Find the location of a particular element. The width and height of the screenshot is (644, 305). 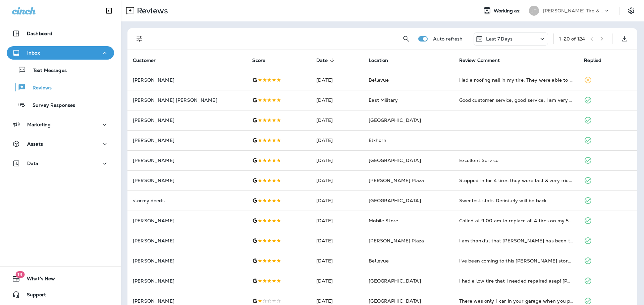

button: Dashboard is located at coordinates (60, 33).